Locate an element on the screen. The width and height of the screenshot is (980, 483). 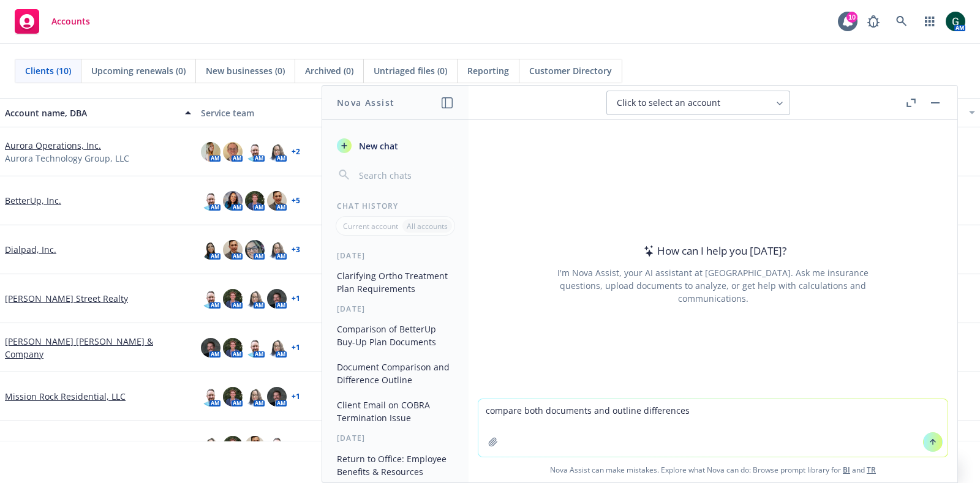
p: Current account is located at coordinates (370, 226).